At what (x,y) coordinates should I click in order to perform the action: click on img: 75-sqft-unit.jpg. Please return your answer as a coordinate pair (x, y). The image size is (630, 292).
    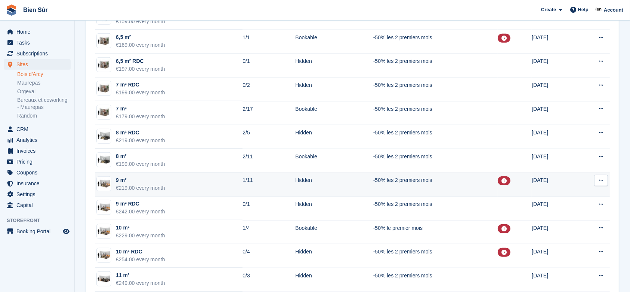
    Looking at the image, I should click on (104, 160).